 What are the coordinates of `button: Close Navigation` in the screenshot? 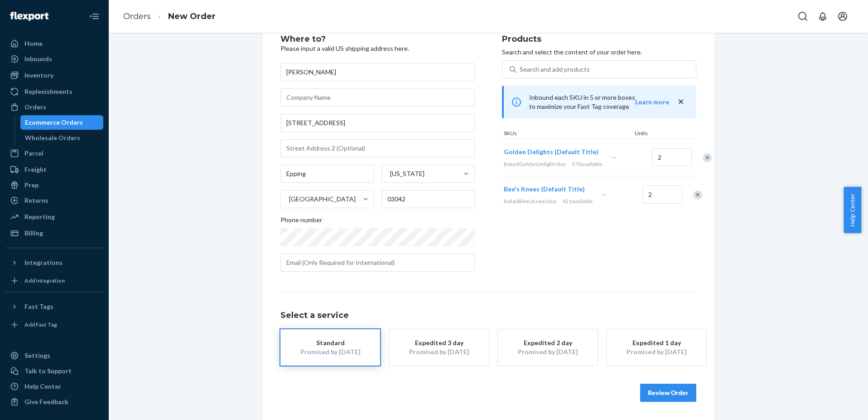 It's located at (94, 17).